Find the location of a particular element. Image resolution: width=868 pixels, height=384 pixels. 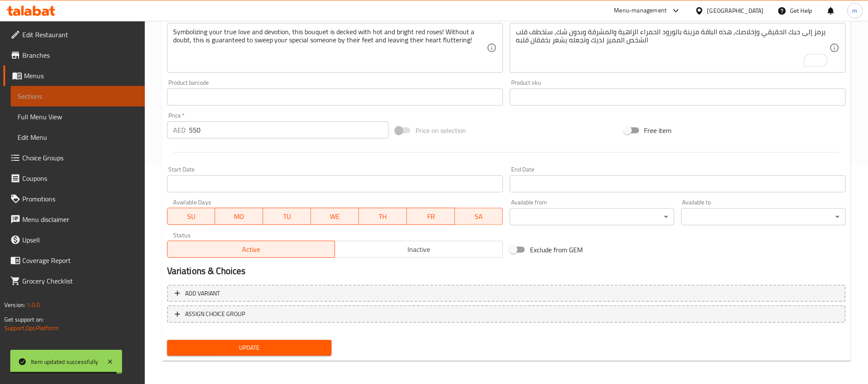

span: Grocery Checklist is located at coordinates (80, 282).